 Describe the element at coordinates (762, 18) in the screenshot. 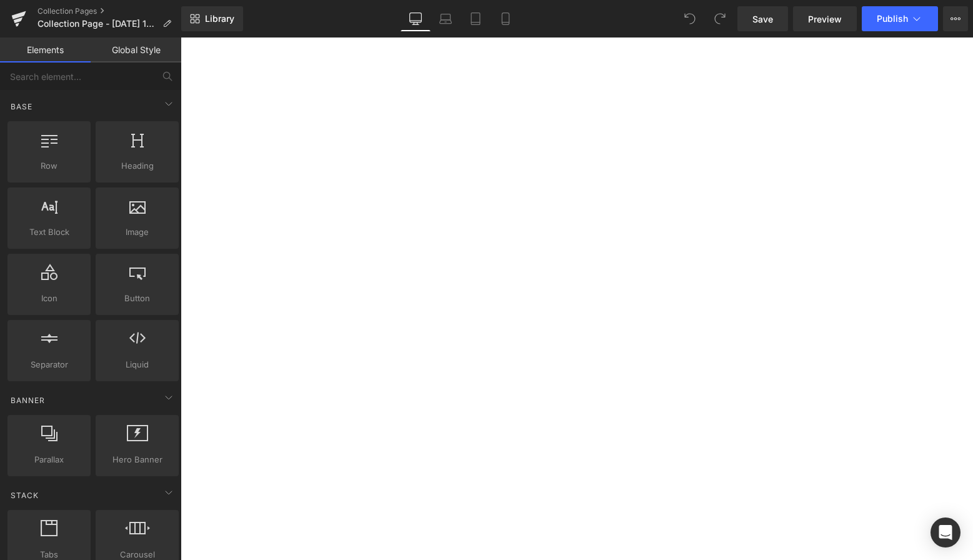

I see `span: Save` at that location.